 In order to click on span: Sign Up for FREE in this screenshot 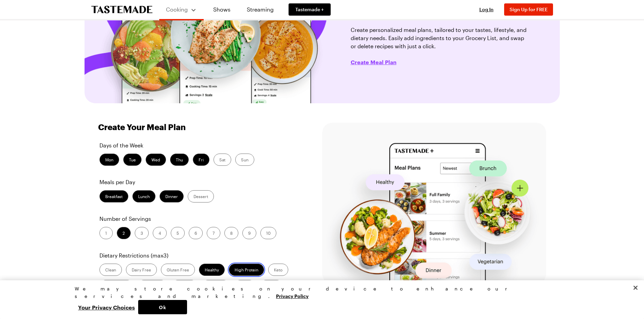, I will do `click(528, 9)`.